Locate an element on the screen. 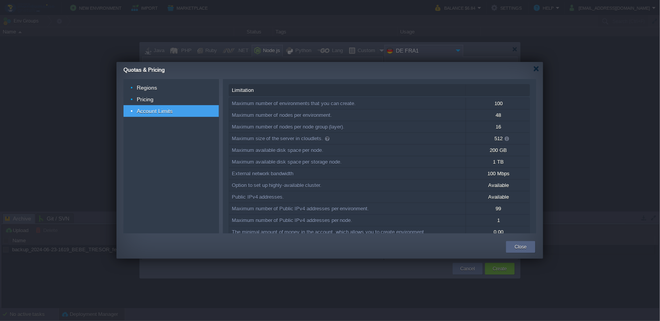  div: Public IPv4 addresses. is located at coordinates (347, 197).